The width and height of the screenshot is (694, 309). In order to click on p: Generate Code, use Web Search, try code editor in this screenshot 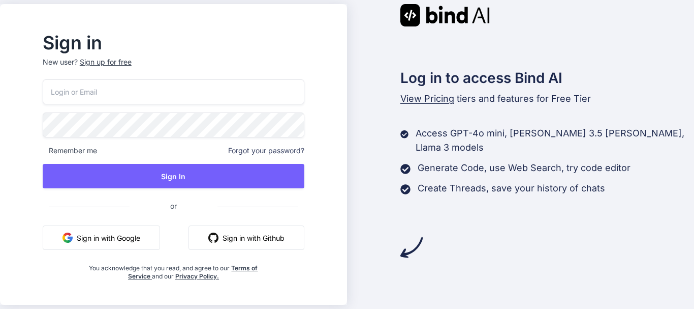, I will do `click(524, 168)`.